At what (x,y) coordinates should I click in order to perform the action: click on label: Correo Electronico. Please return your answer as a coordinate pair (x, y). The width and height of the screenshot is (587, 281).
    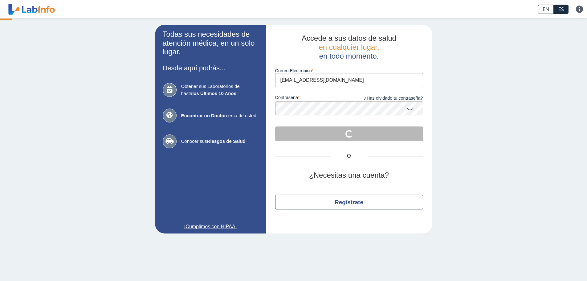
    Looking at the image, I should click on (349, 71).